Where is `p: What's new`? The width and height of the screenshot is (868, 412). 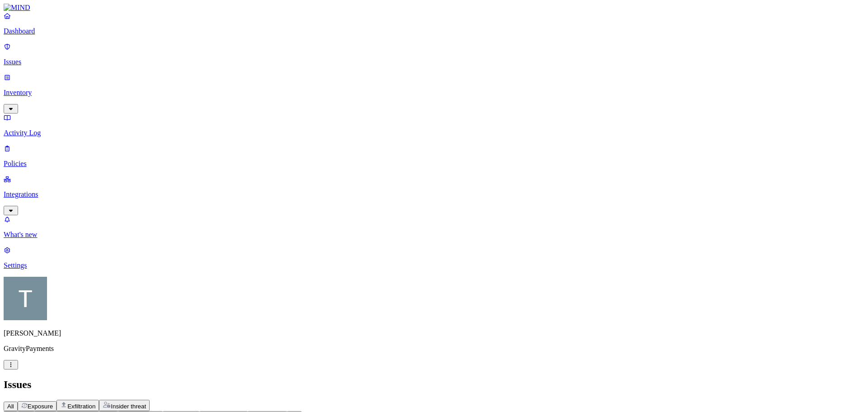 p: What's new is located at coordinates (434, 235).